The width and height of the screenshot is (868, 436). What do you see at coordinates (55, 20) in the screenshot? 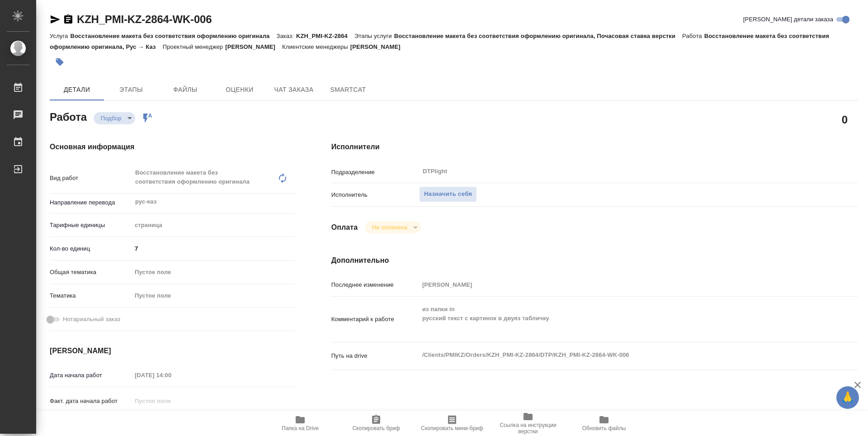
I see `button: Скопировать ссылку для ЯМессенджера` at bounding box center [55, 20].